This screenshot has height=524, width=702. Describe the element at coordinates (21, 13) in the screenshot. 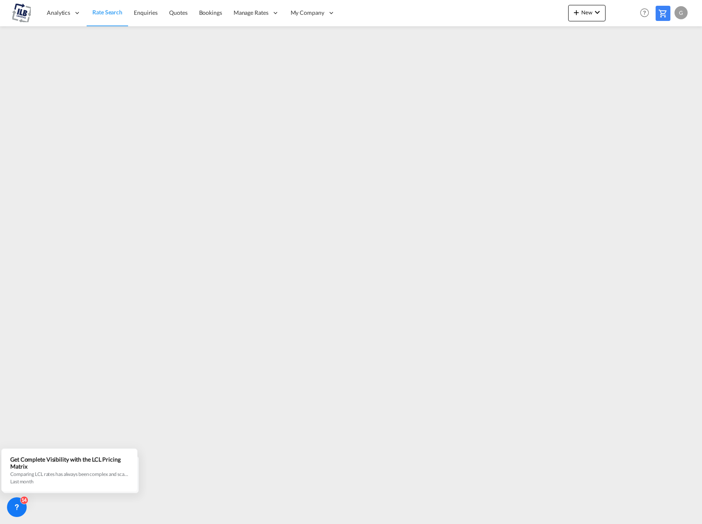

I see `img: 625ebc90a5f611efb2de8361e036ac32.png` at that location.